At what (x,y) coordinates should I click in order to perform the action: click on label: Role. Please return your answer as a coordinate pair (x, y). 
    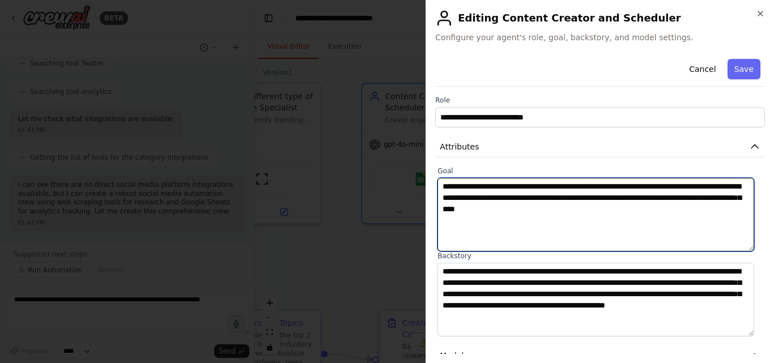
    Looking at the image, I should click on (600, 100).